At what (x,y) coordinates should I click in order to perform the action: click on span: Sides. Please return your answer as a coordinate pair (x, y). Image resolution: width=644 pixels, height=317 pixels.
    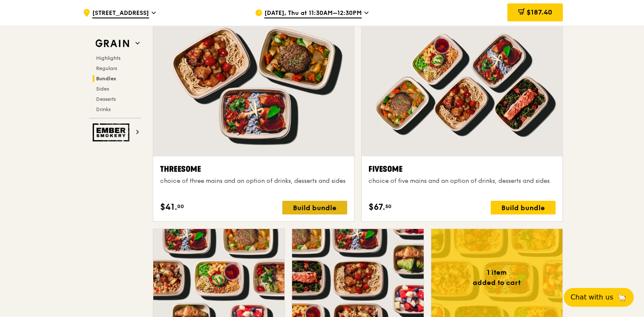
    Looking at the image, I should click on (103, 89).